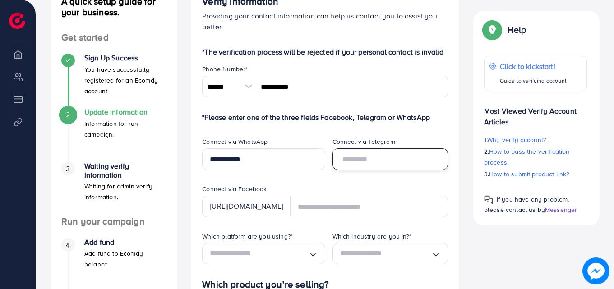 Image resolution: width=614 pixels, height=289 pixels. I want to click on p: 3., so click(535, 174).